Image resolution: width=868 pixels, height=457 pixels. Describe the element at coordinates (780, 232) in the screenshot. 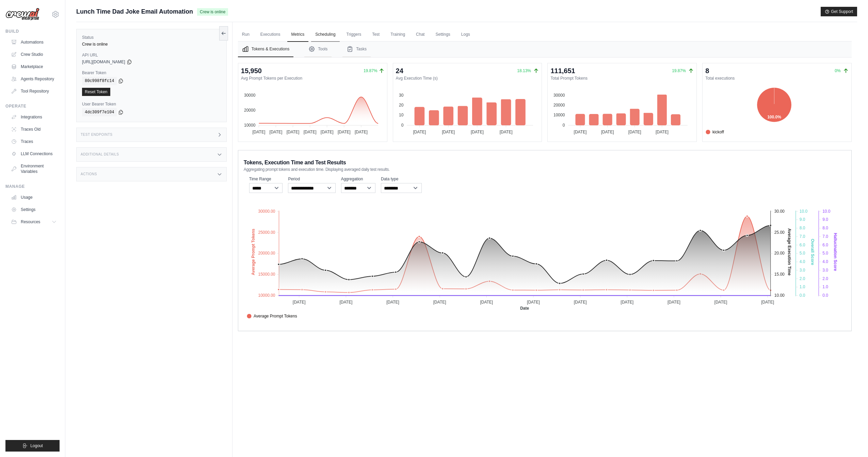

I see `tspan: 25.00` at that location.